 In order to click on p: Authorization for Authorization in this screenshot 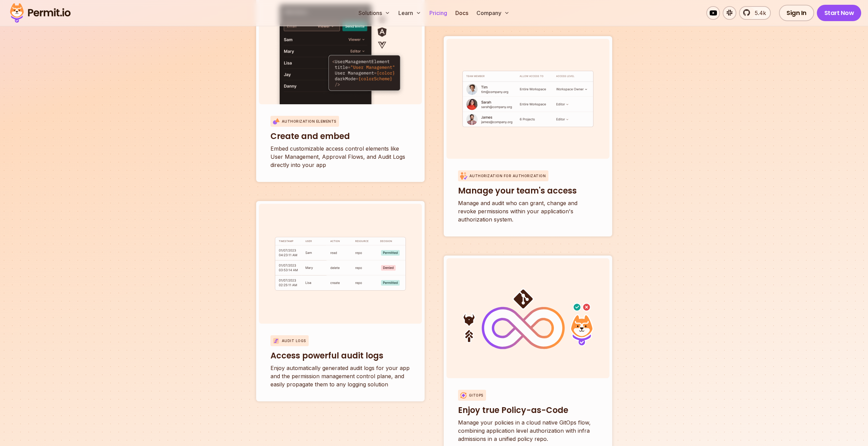, I will do `click(507, 175)`.